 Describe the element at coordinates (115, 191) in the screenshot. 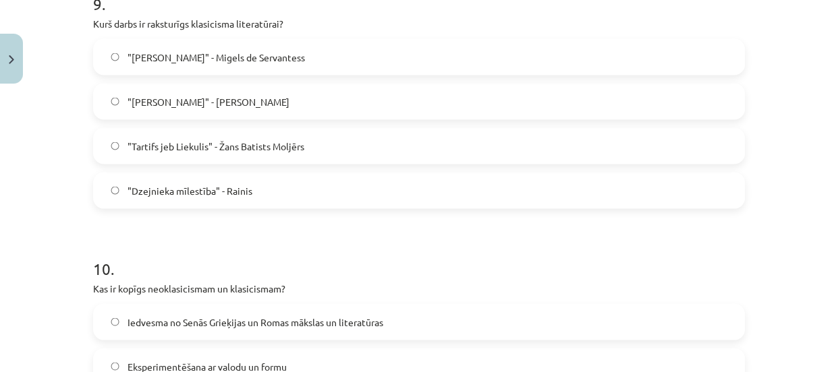

I see `input: "Dzejnieka mīlestība" - Rainis` at that location.